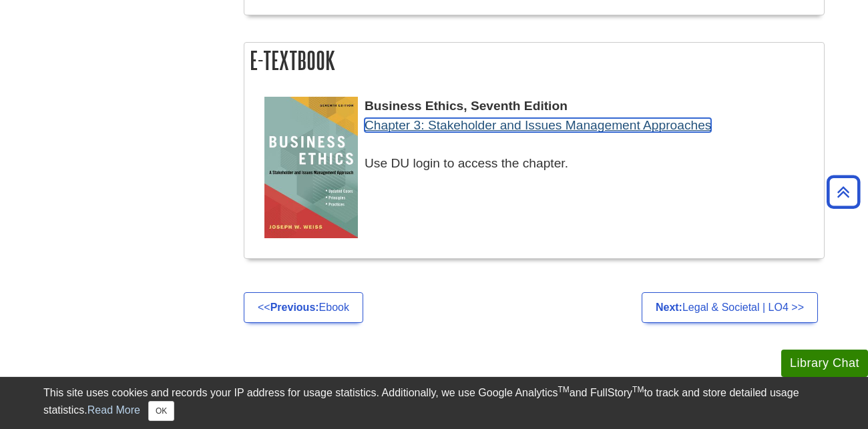 This screenshot has height=429, width=868. I want to click on h2: E-Textbook, so click(534, 60).